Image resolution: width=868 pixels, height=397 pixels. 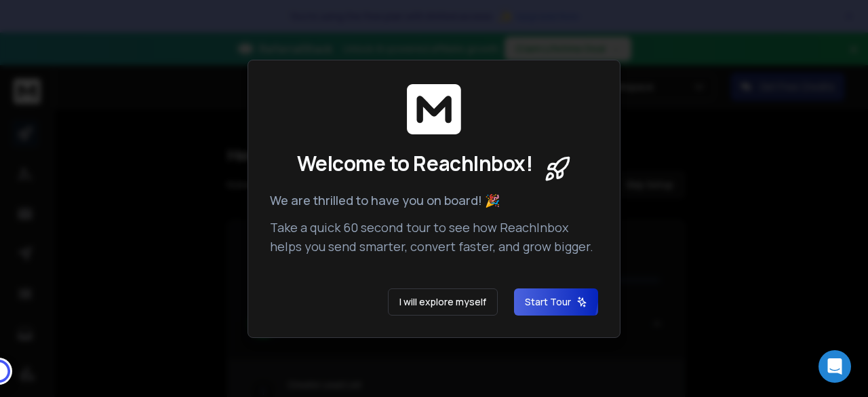 I want to click on span: Welcome to ReachInbox!, so click(x=414, y=163).